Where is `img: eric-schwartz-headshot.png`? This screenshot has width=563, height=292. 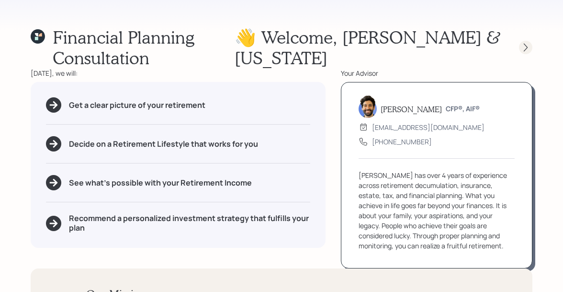 img: eric-schwartz-headshot.png is located at coordinates (368, 106).